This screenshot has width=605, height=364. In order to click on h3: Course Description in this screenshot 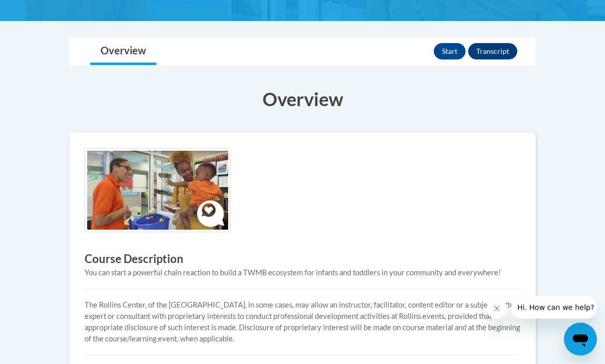, I will do `click(302, 259)`.